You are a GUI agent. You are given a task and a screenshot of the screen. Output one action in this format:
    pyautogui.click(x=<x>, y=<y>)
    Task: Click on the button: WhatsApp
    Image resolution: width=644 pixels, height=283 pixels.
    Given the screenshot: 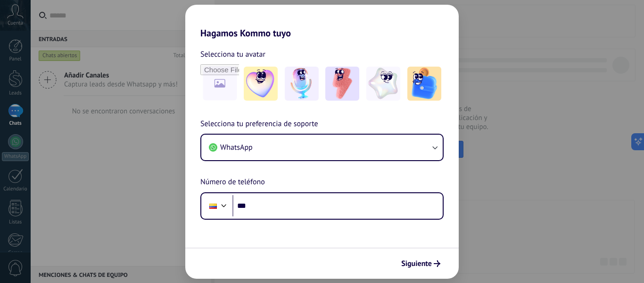 What is the action you would take?
    pyautogui.click(x=322, y=147)
    